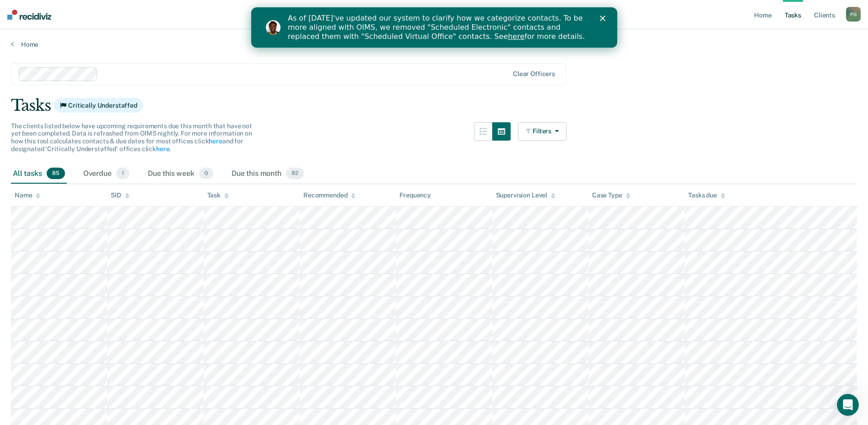 This screenshot has width=868, height=425. What do you see at coordinates (354, 11) in the screenshot?
I see `div: Close` at bounding box center [354, 11].